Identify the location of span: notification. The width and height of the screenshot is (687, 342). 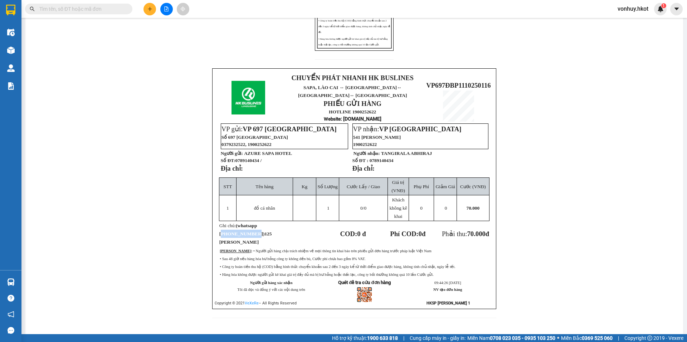
(11, 314).